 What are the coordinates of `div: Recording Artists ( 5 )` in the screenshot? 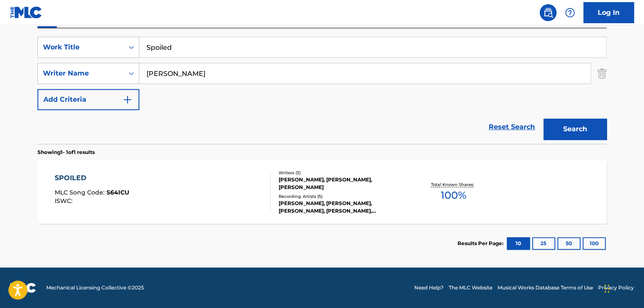 It's located at (342, 196).